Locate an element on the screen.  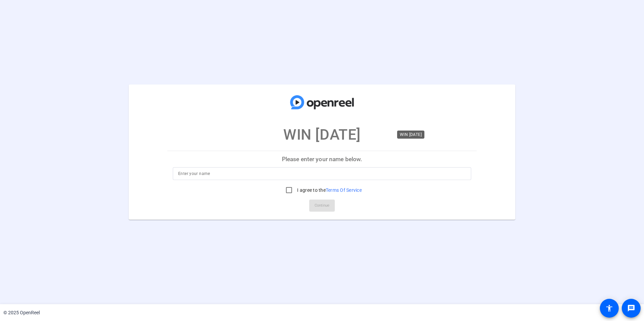
mat-icon: message is located at coordinates (631, 308).